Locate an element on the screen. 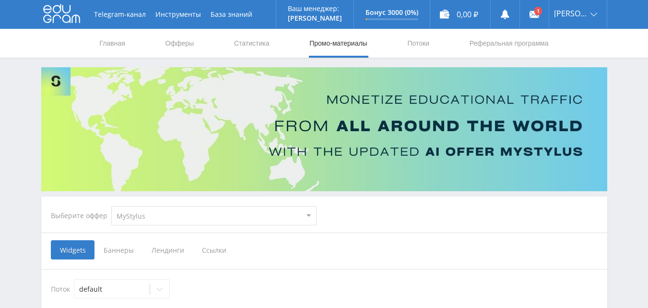  img: Banner is located at coordinates (324, 129).